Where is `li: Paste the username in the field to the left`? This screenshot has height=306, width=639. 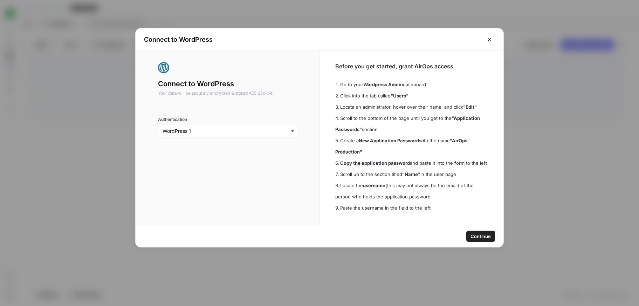 li: Paste the username in the field to the left is located at coordinates (412, 208).